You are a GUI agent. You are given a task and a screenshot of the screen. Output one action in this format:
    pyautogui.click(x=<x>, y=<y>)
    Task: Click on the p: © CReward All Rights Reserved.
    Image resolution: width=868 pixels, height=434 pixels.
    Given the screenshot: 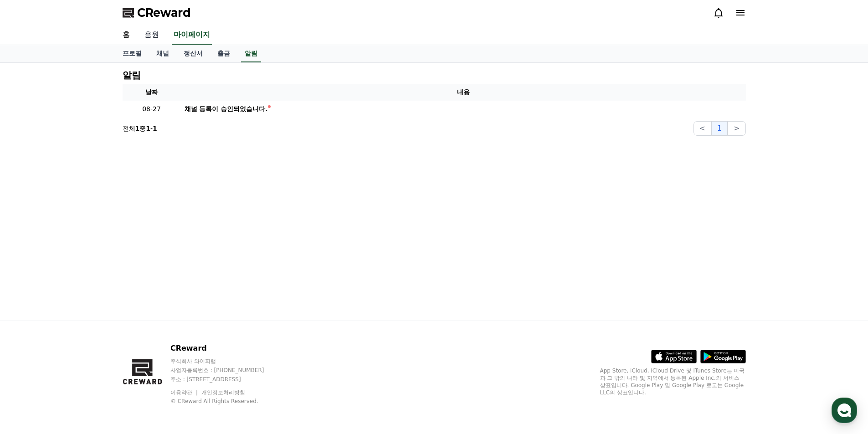 What is the action you would take?
    pyautogui.click(x=226, y=402)
    